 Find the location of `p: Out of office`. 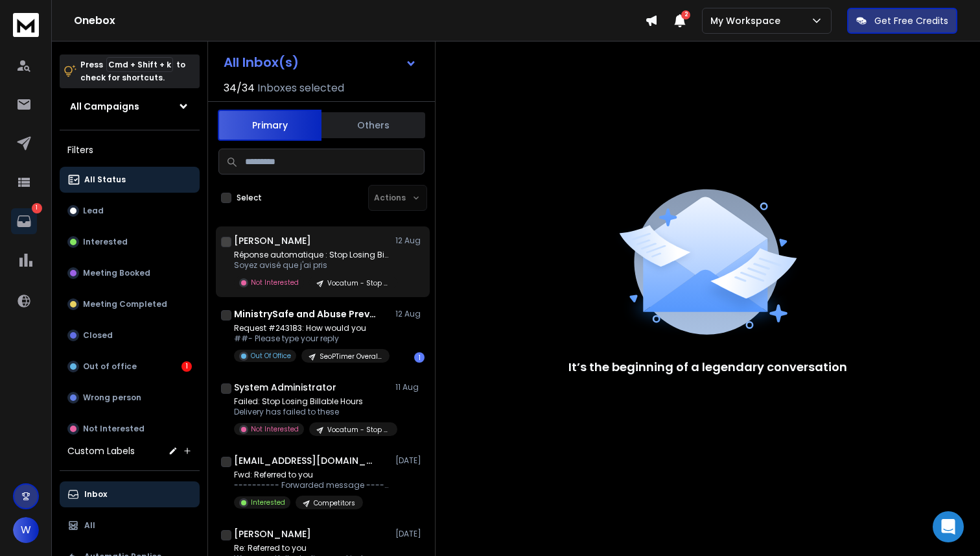

p: Out of office is located at coordinates (110, 366).